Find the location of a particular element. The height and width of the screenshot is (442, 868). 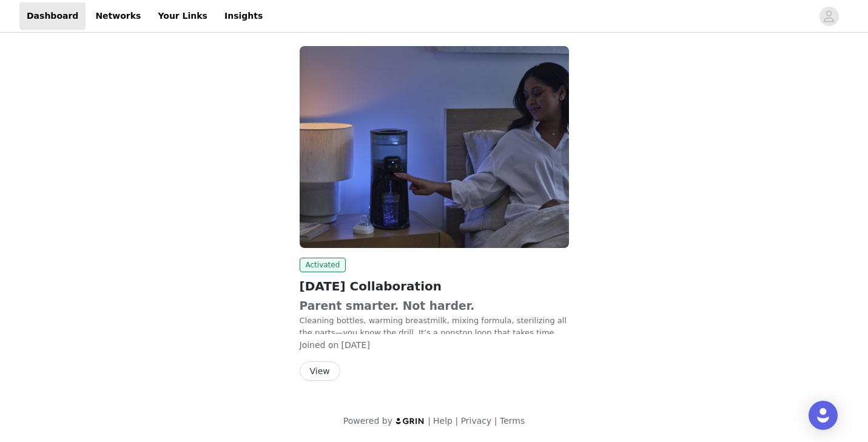

a: Insights is located at coordinates (243, 16).